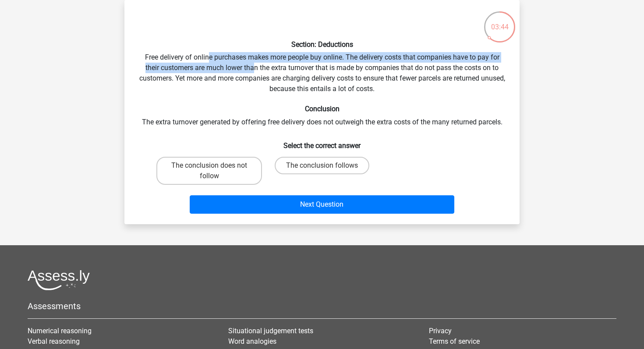 The width and height of the screenshot is (644, 349). I want to click on img: Assessly logo, so click(59, 280).